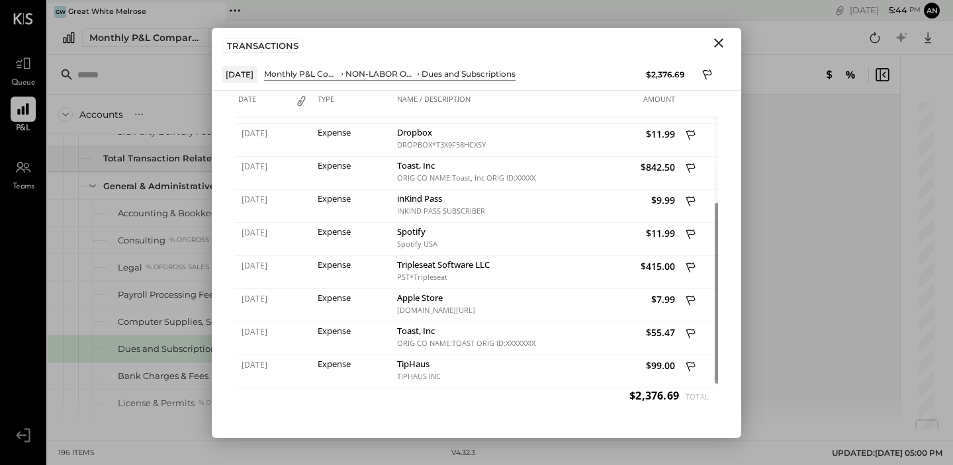 Image resolution: width=953 pixels, height=465 pixels. I want to click on div: License & Permits, so click(156, 403).